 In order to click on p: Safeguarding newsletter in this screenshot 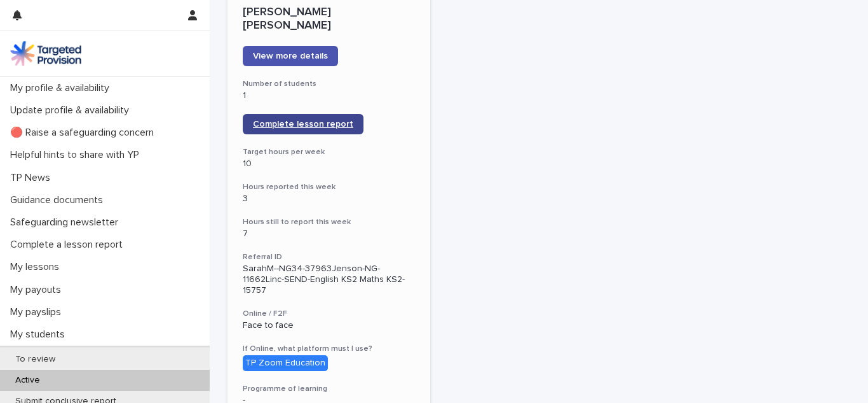, I will do `click(67, 222)`.